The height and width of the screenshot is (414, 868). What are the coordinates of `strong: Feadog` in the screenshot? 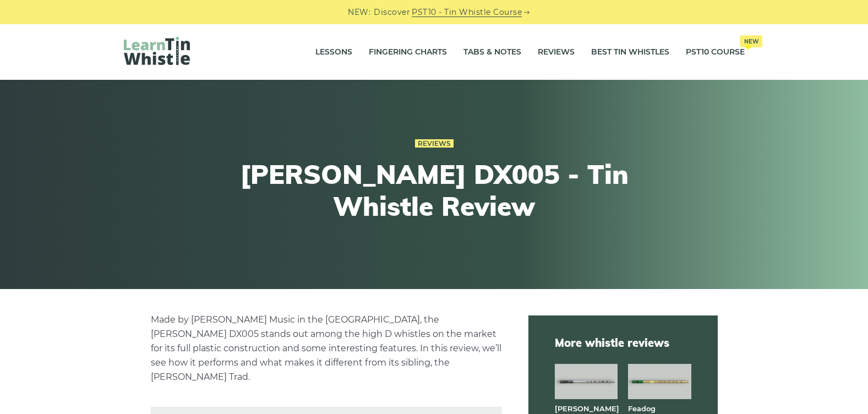 It's located at (642, 408).